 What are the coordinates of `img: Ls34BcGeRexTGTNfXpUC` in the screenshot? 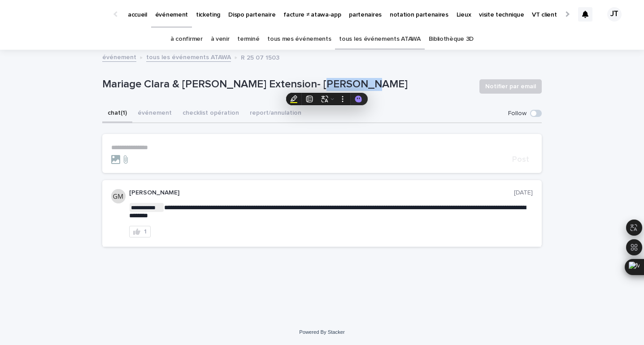 It's located at (62, 14).